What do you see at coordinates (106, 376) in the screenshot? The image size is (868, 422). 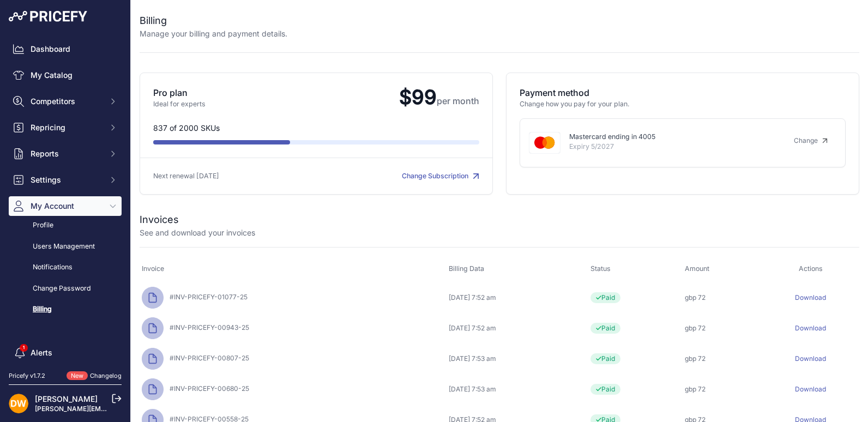 I see `a: Changelog` at bounding box center [106, 376].